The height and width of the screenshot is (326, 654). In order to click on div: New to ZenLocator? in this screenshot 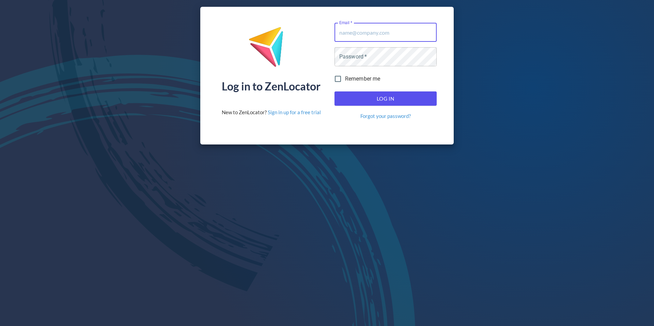, I will do `click(271, 112)`.